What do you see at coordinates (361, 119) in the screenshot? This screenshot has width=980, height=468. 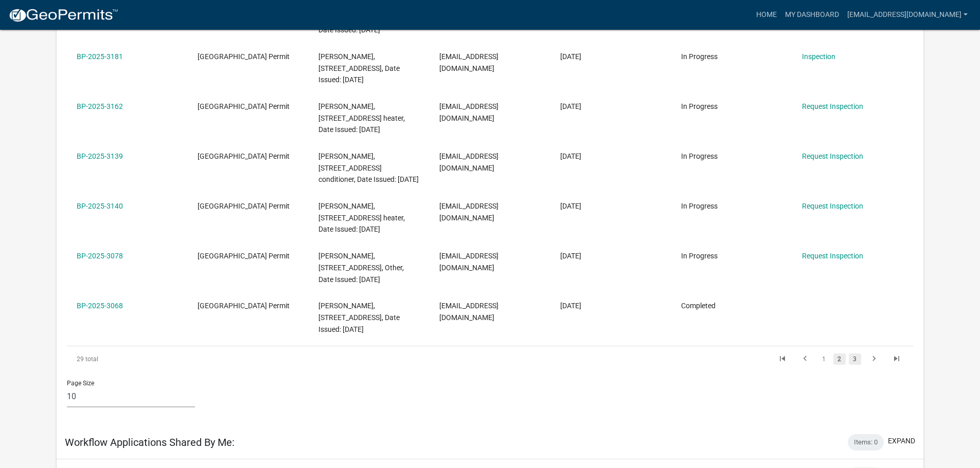 I see `span: JEFFREY J MRAK, 8769 253RD AVE NW, Water heater, Date Issued: 06/05/2025` at bounding box center [361, 119].